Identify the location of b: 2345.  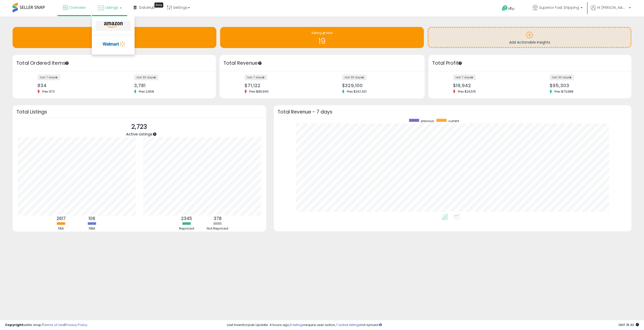
(187, 219).